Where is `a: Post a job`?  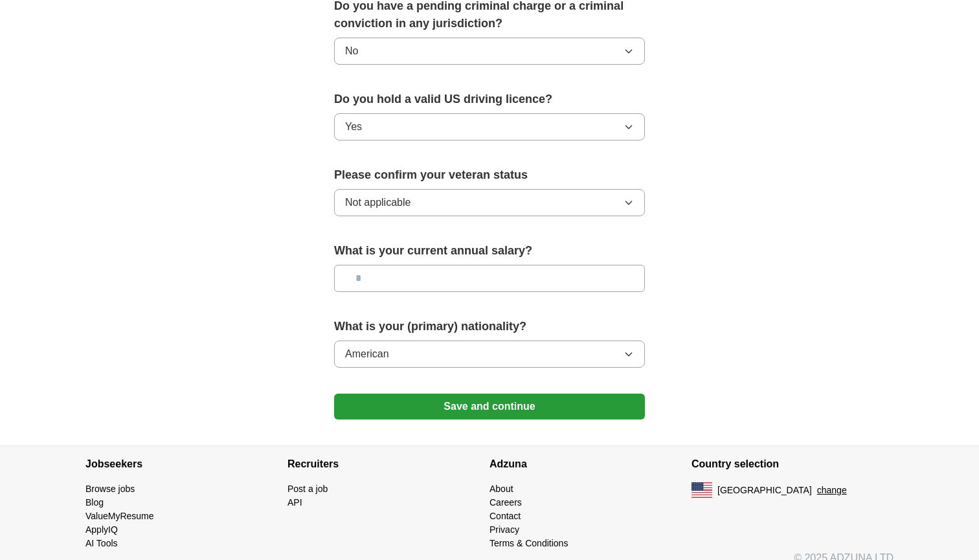
a: Post a job is located at coordinates (308, 489).